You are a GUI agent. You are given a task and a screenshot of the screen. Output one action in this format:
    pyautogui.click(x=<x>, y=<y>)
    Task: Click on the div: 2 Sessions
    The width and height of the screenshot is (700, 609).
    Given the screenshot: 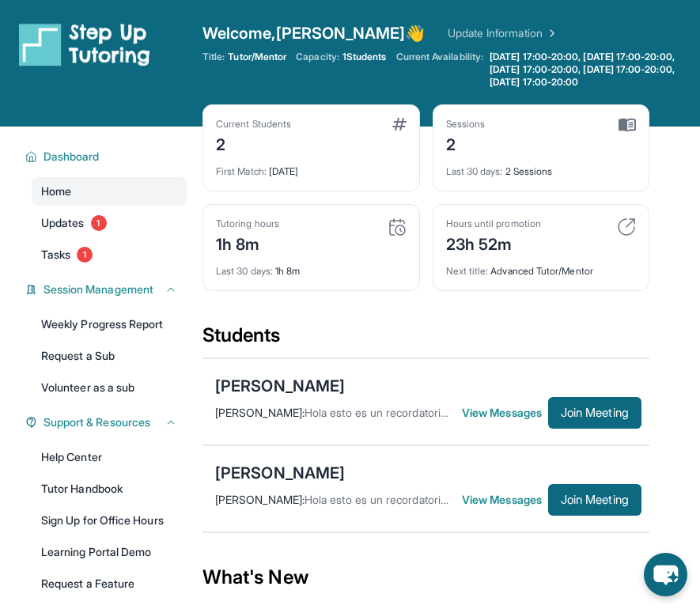 What is the action you would take?
    pyautogui.click(x=541, y=167)
    